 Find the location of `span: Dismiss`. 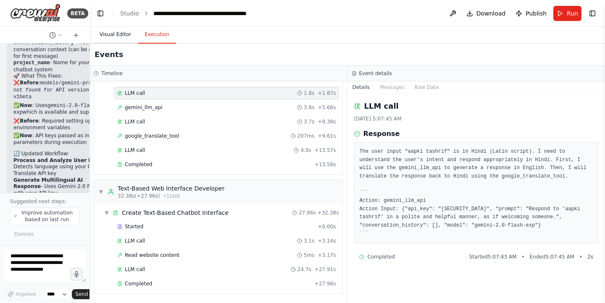

span: Dismiss is located at coordinates (24, 234).